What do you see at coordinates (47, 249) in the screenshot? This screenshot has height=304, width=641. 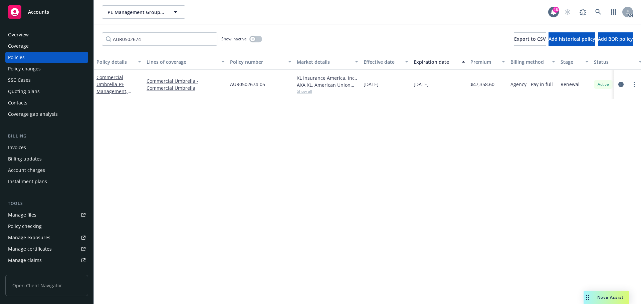 I see `a: Manage certificates` at bounding box center [47, 249].